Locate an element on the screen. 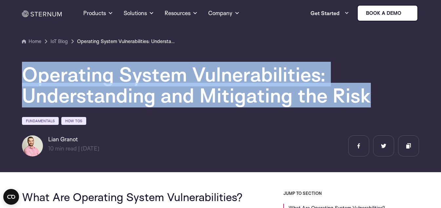 Image resolution: width=441 pixels, height=208 pixels. a: Book a demo is located at coordinates (388, 13).